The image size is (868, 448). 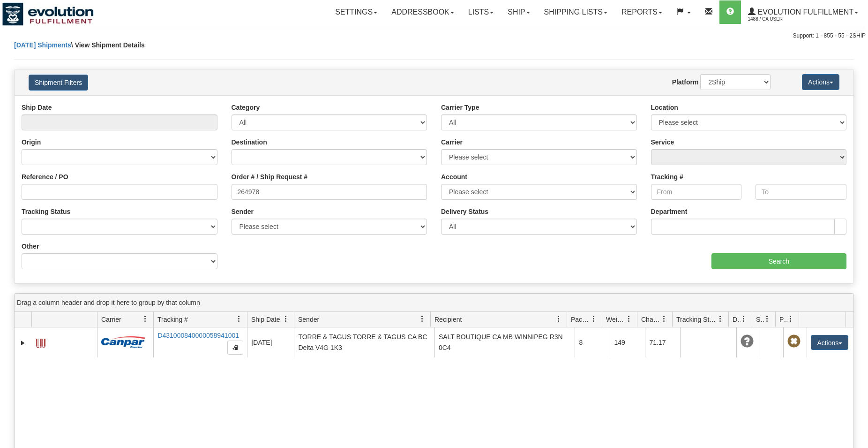 I want to click on button: Copy to clipboard, so click(x=235, y=348).